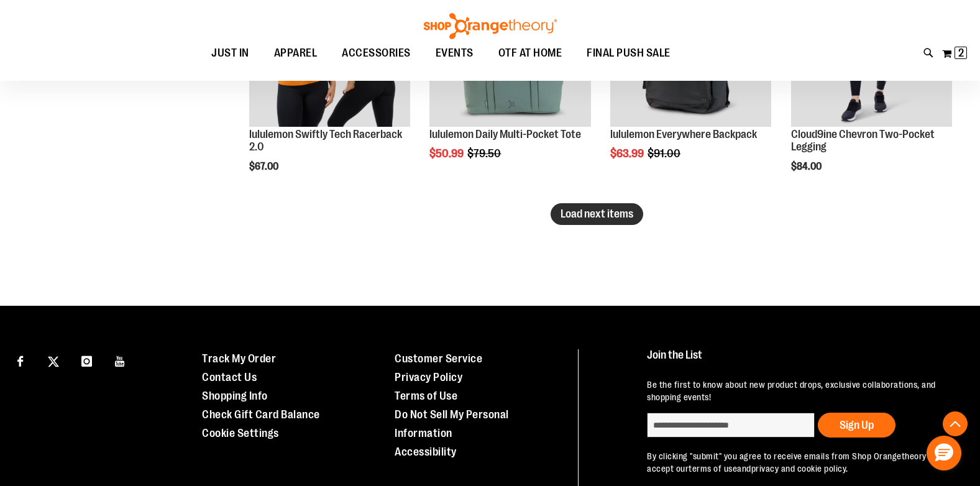 The width and height of the screenshot is (980, 486). Describe the element at coordinates (376, 53) in the screenshot. I see `span: ACCESSORIES` at that location.